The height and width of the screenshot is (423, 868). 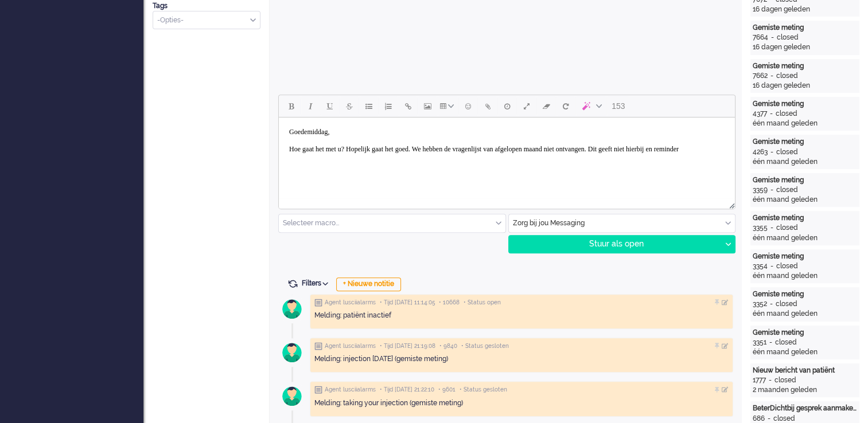 I want to click on div: 3351, so click(x=760, y=342).